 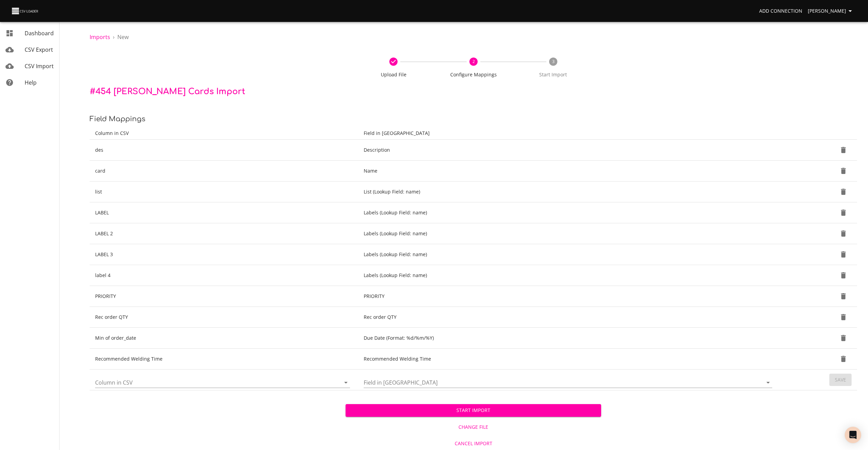 What do you see at coordinates (474, 443) in the screenshot?
I see `span: Cancel Import` at bounding box center [474, 443].